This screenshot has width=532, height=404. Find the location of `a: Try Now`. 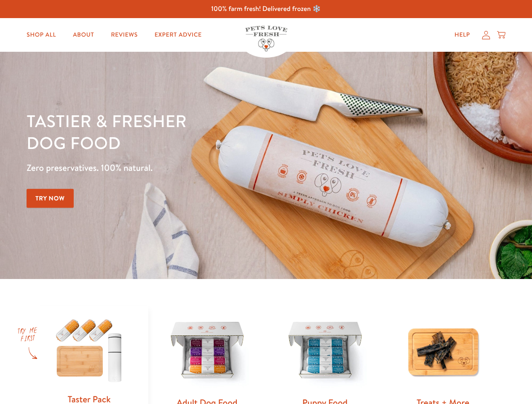

a: Try Now is located at coordinates (50, 198).